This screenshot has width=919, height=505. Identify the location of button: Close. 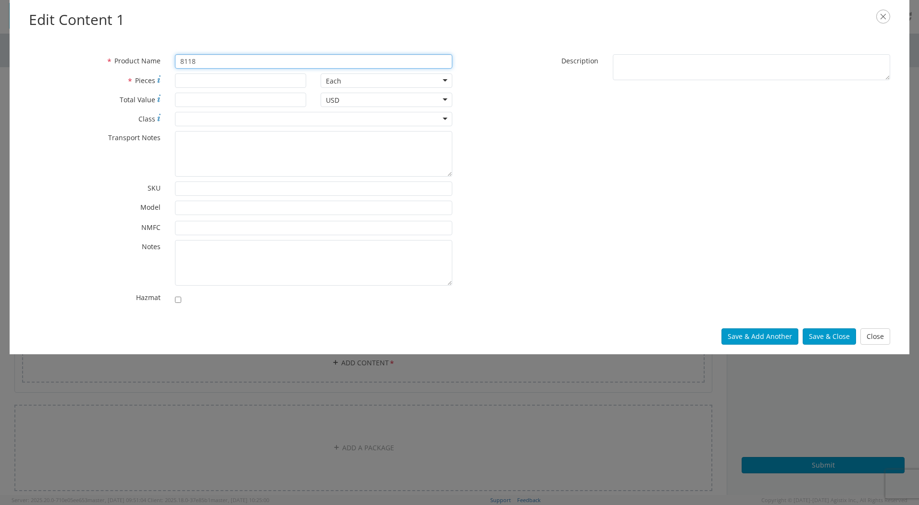
(875, 337).